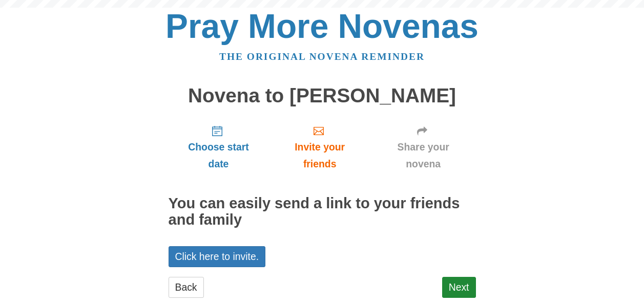 Image resolution: width=644 pixels, height=304 pixels. I want to click on a: Pray More Novenas, so click(322, 26).